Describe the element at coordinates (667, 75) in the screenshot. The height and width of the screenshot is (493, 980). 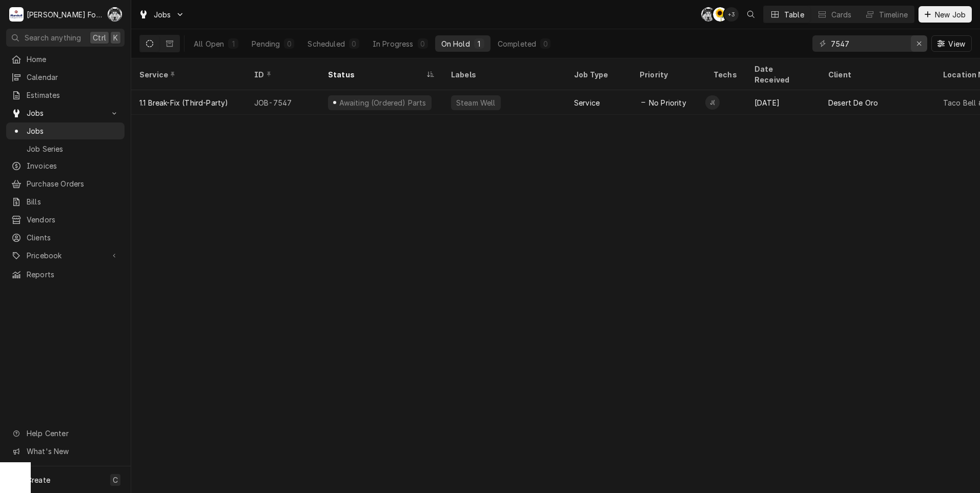
I see `div: Priority` at that location.